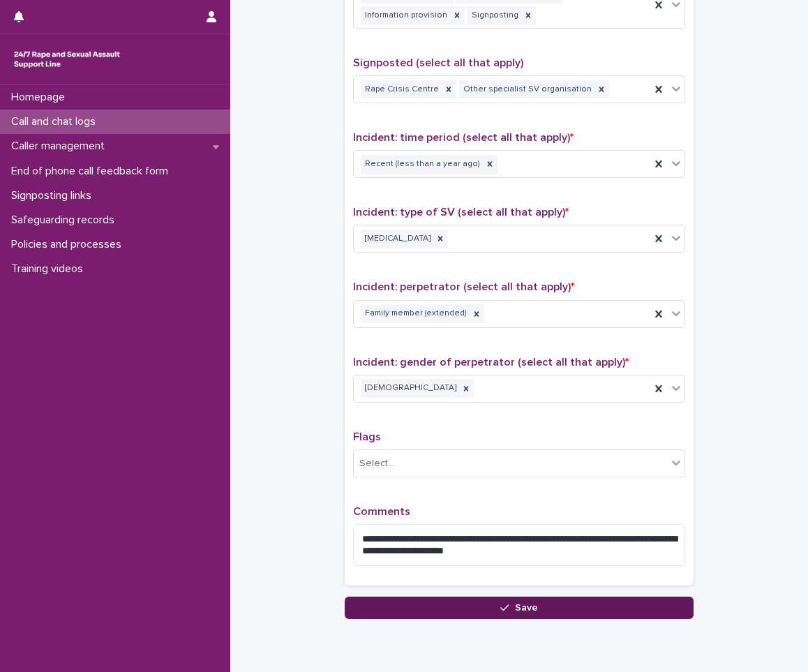 The height and width of the screenshot is (672, 808). Describe the element at coordinates (421, 164) in the screenshot. I see `div: Recent (less than a year ago)` at that location.